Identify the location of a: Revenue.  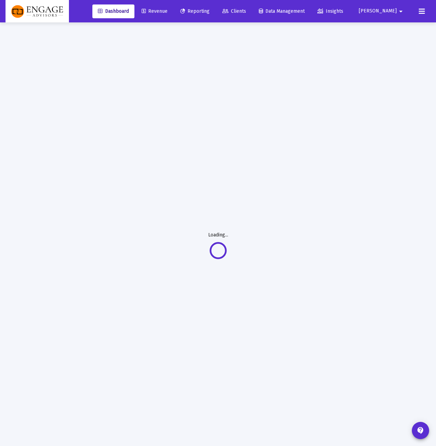
(154, 11).